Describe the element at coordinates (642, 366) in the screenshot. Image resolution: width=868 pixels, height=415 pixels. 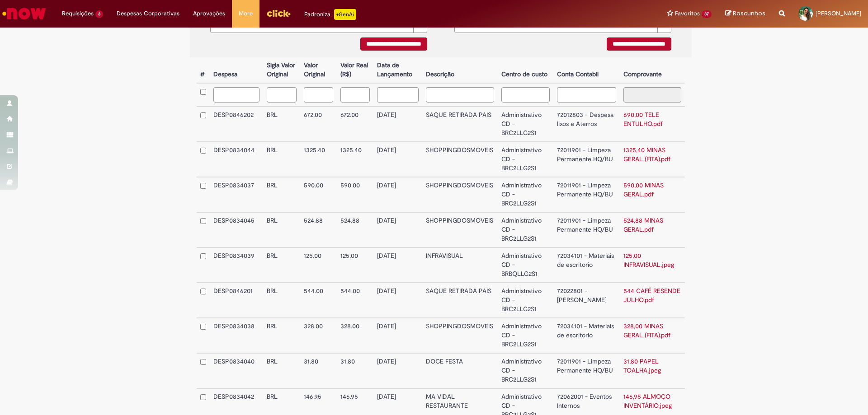
I see `a: 31,80 PAPEL TOALHA.jpeg` at that location.